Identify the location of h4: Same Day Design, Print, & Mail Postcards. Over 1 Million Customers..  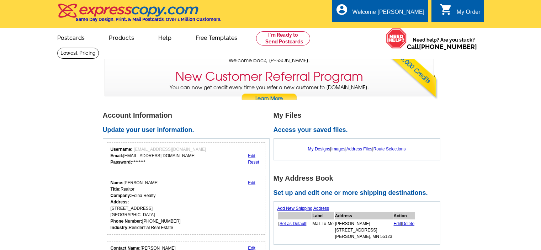
(148, 19).